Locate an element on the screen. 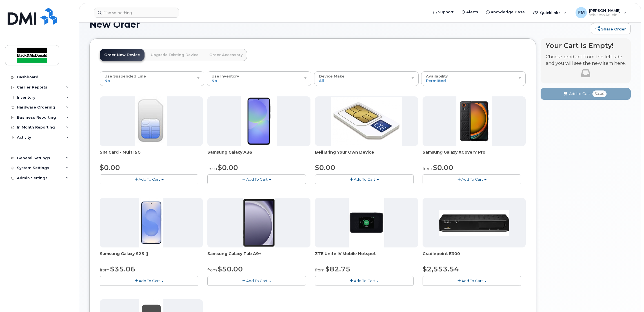 This screenshot has height=312, width=644. a: Alerts is located at coordinates (470, 12).